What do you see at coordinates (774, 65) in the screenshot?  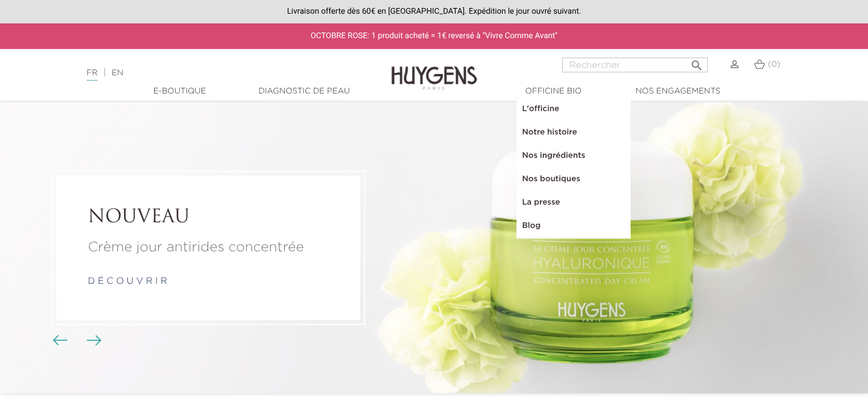 I see `span: (0)` at bounding box center [774, 65].